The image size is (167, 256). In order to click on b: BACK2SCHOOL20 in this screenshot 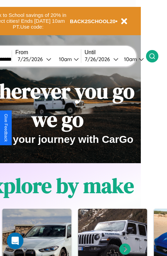, I will do `click(93, 21)`.